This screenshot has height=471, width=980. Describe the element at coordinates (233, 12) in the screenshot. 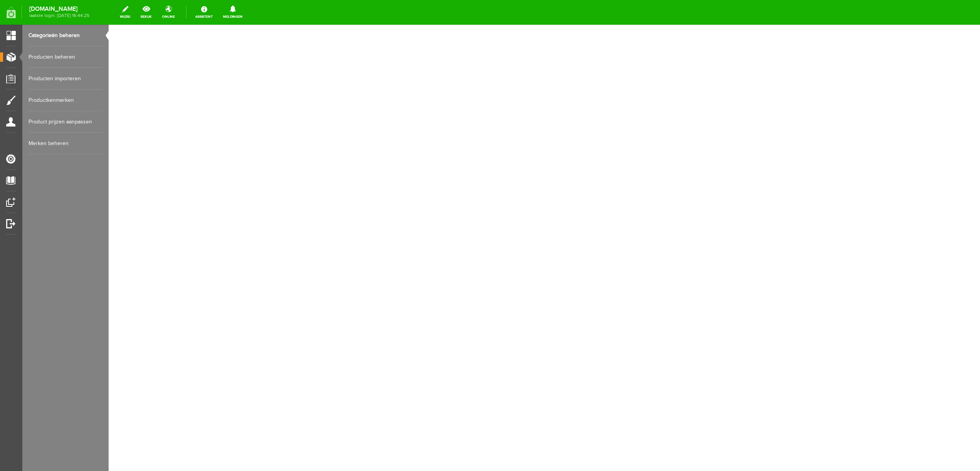

I see `a: Meldingen` at that location.